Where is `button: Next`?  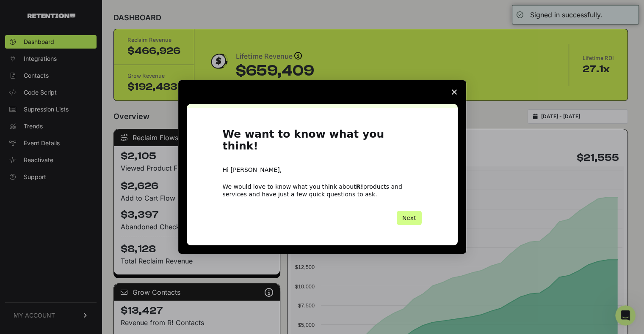
button: Next is located at coordinates (409, 218).